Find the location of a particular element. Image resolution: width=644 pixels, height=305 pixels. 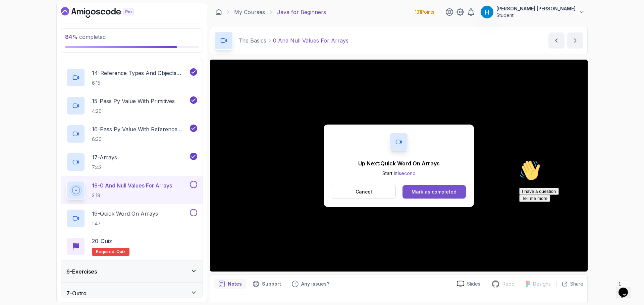

p: 131 Points is located at coordinates (425, 12).